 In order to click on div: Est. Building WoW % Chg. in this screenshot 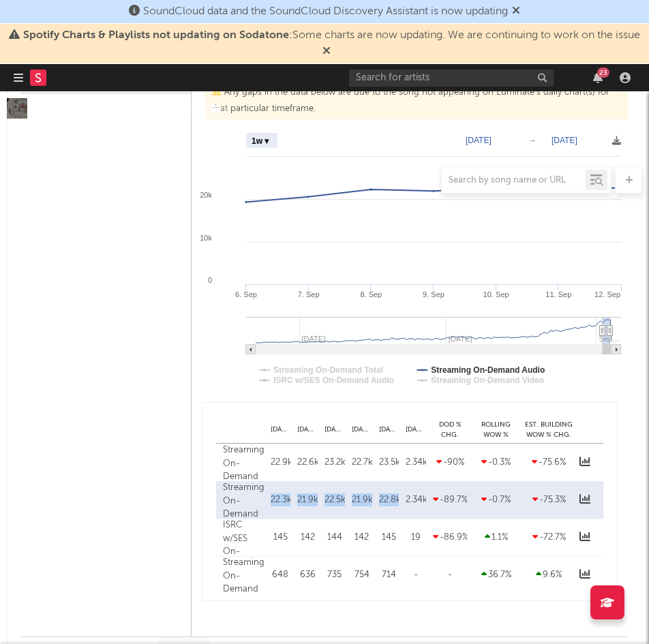, I will do `click(548, 429)`.